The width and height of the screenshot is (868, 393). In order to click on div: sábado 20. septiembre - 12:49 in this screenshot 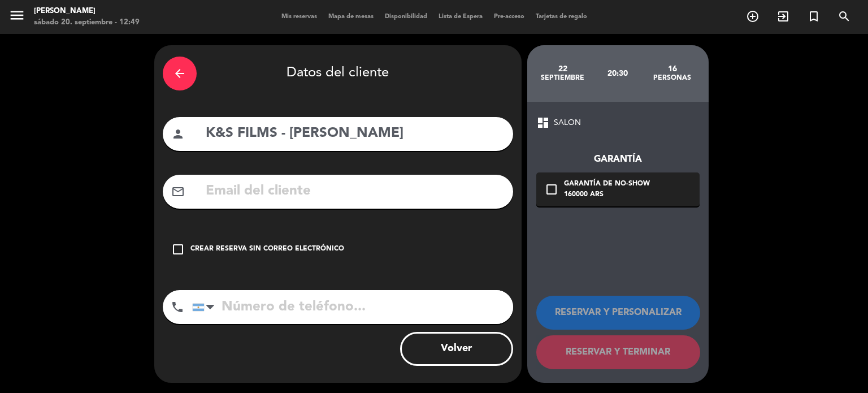, I will do `click(87, 23)`.